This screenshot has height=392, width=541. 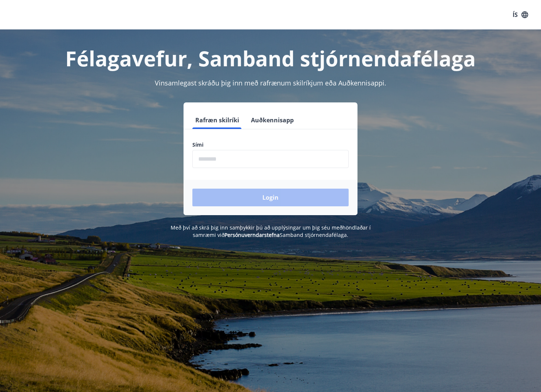 I want to click on button: Auðkennisapp, so click(x=272, y=120).